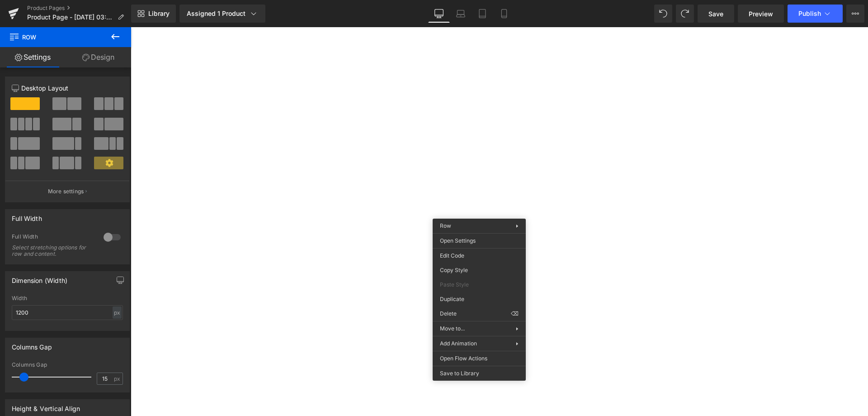 This screenshot has height=416, width=868. Describe the element at coordinates (98, 57) in the screenshot. I see `a: Design` at that location.